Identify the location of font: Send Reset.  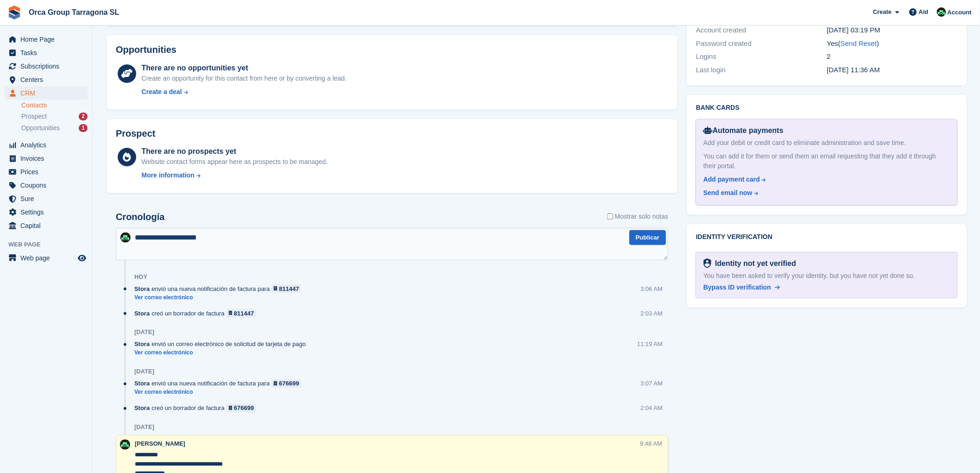
(859, 43).